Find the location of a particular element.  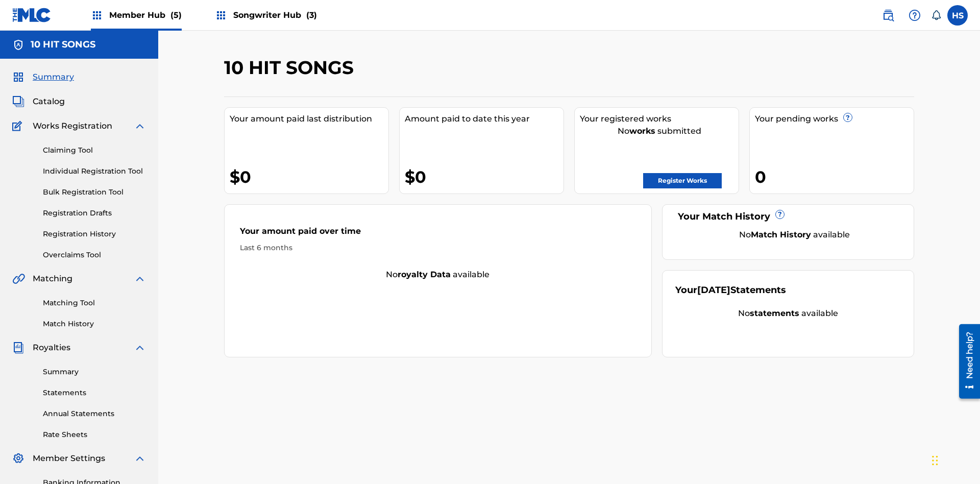

a: CatalogCatalog is located at coordinates (38, 101).